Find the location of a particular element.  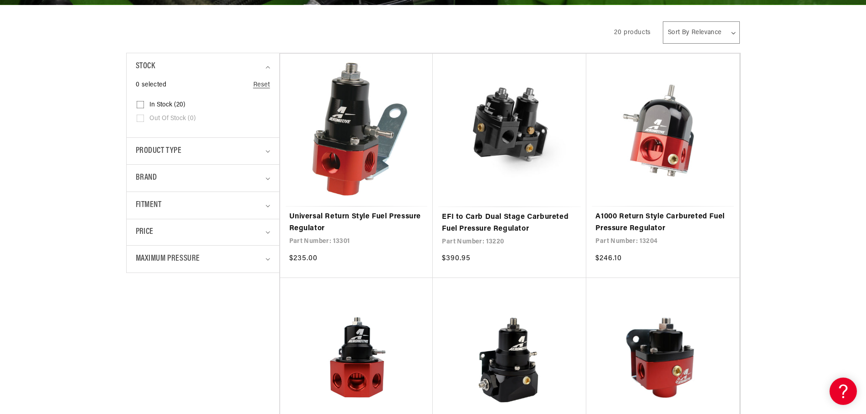

summary: Product type (0 selected) is located at coordinates (203, 151).